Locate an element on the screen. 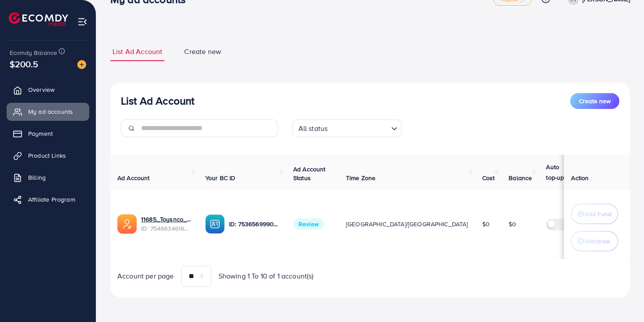 Image resolution: width=644 pixels, height=322 pixels. span: ID: 7546634616208244743 is located at coordinates (166, 229).